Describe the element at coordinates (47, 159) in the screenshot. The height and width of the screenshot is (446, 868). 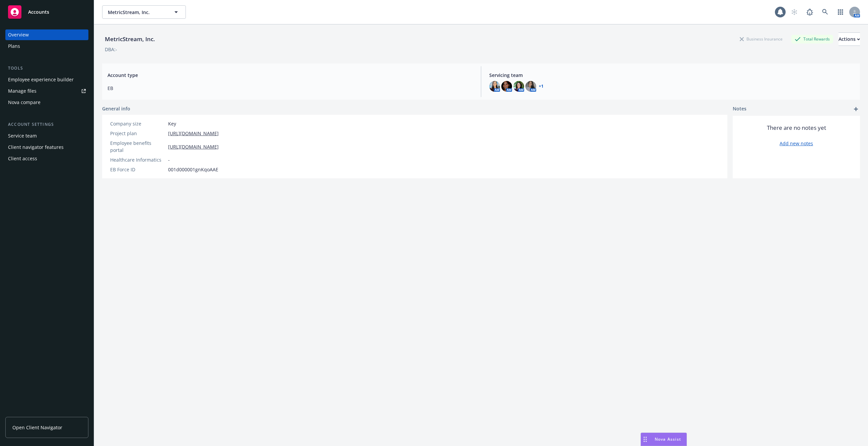
I see `a: Client access` at that location.